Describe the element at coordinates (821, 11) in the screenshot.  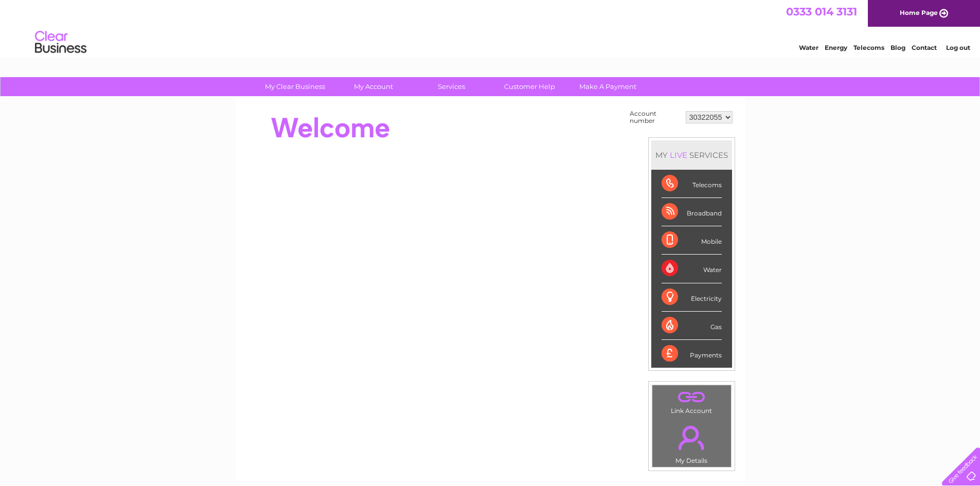
I see `a: 0333 014 3131` at that location.